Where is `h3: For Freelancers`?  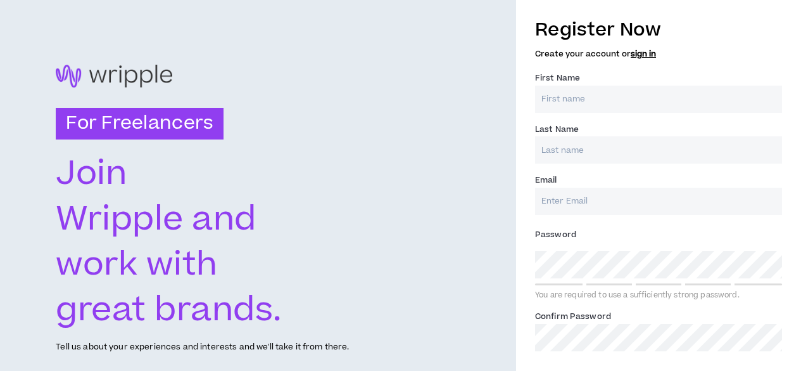 h3: For Freelancers is located at coordinates (139, 124).